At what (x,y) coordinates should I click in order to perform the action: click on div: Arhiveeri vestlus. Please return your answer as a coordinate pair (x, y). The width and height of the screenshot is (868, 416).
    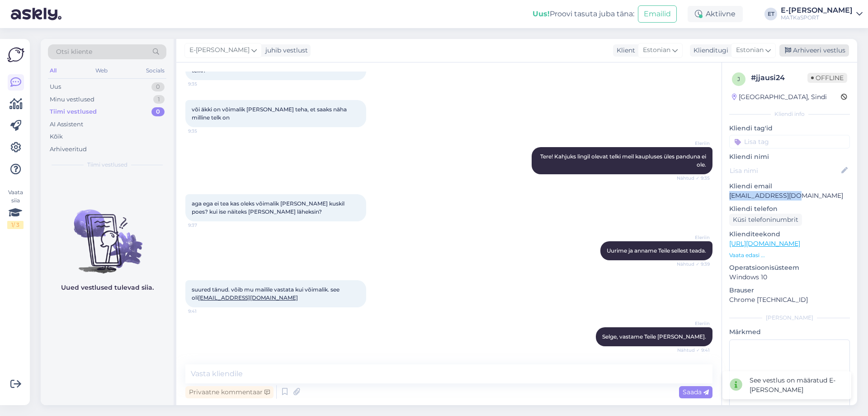
    Looking at the image, I should click on (814, 50).